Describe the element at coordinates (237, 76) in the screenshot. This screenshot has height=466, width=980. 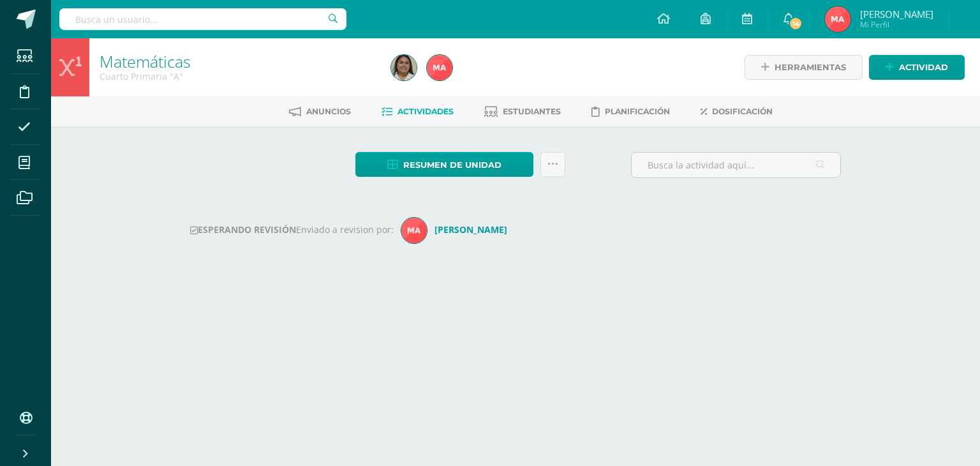
I see `div: Cuarto Primaria 'A'` at that location.